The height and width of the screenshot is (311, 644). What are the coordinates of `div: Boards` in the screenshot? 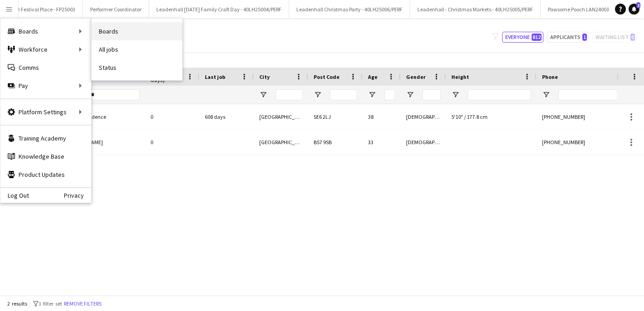 It's located at (46, 31).